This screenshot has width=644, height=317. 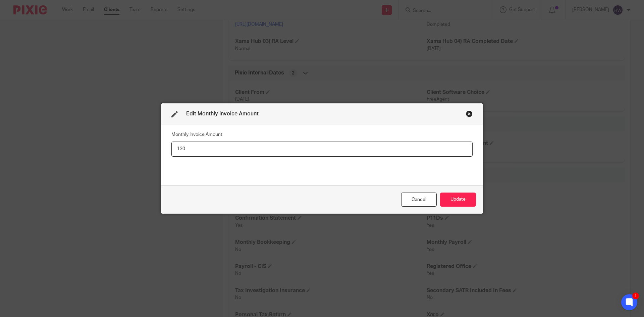 I want to click on button: Update, so click(x=458, y=199).